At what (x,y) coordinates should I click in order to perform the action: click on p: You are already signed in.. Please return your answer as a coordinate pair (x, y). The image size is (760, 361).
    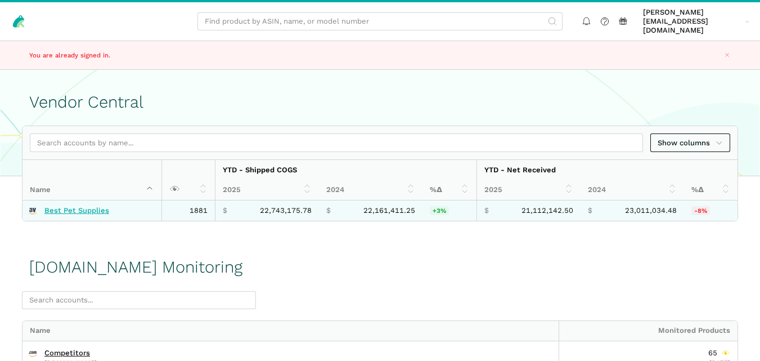
    Looking at the image, I should click on (157, 55).